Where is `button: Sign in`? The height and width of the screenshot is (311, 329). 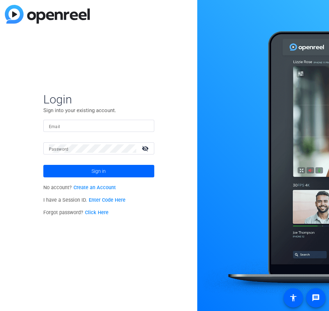 button: Sign in is located at coordinates (99, 171).